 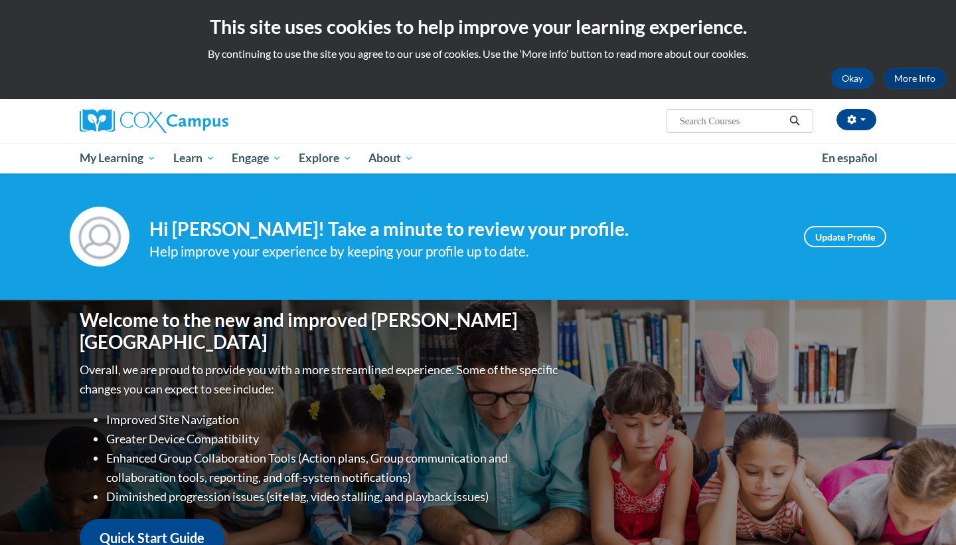 I want to click on a: About, so click(x=392, y=158).